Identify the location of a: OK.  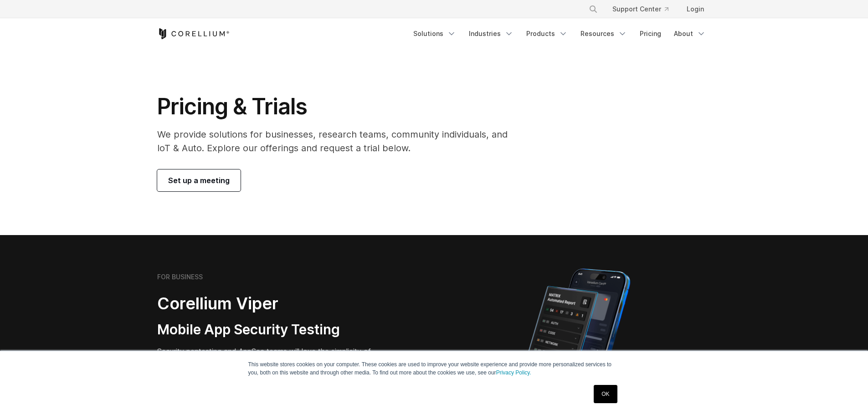
(605, 394).